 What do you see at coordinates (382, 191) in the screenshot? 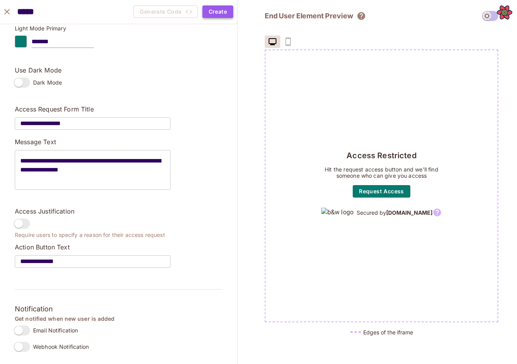
I see `button: Request Access` at bounding box center [382, 191].